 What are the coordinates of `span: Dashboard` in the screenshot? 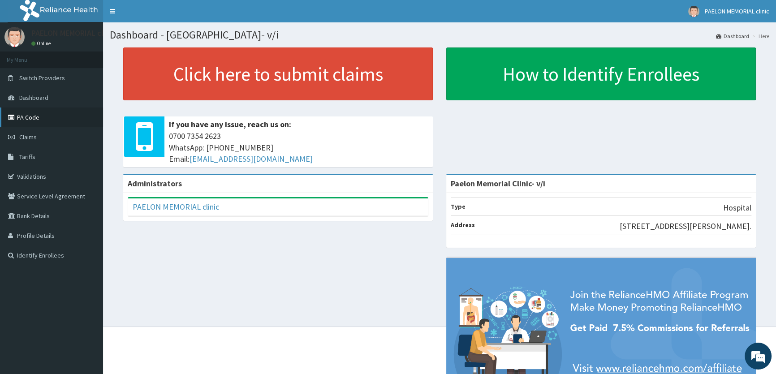 It's located at (34, 98).